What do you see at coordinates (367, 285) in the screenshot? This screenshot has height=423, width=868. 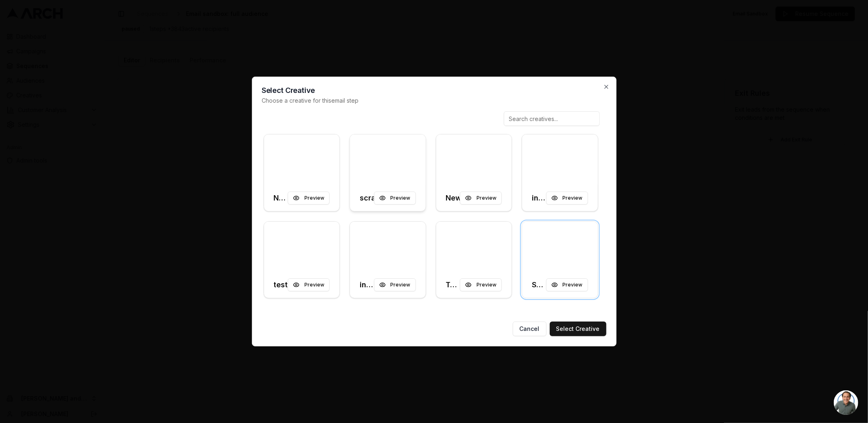 I see `h3: intermountain test` at bounding box center [367, 285].